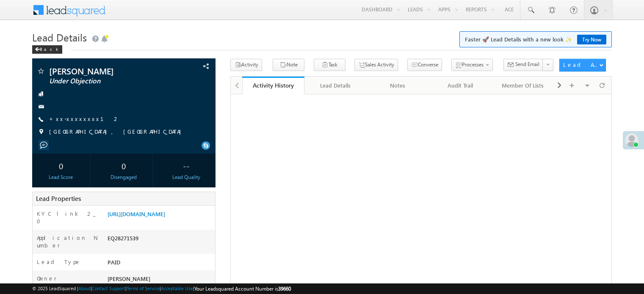  I want to click on button: Sales Activity, so click(376, 65).